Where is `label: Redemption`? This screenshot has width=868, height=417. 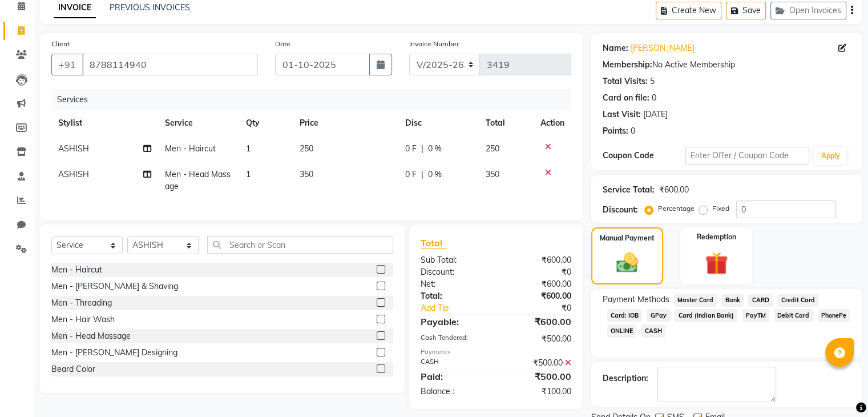
label: Redemption is located at coordinates (716, 237).